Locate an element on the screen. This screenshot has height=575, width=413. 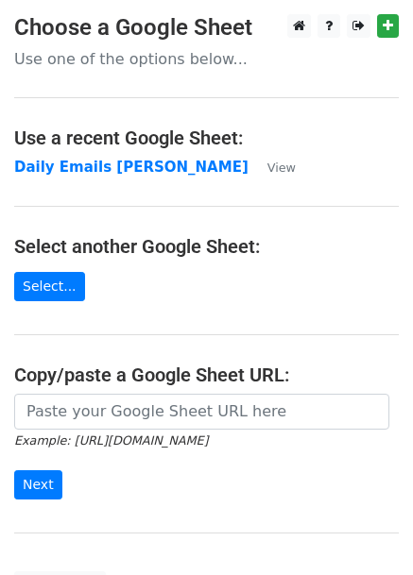
h4: Use a recent Google Sheet: is located at coordinates (206, 138).